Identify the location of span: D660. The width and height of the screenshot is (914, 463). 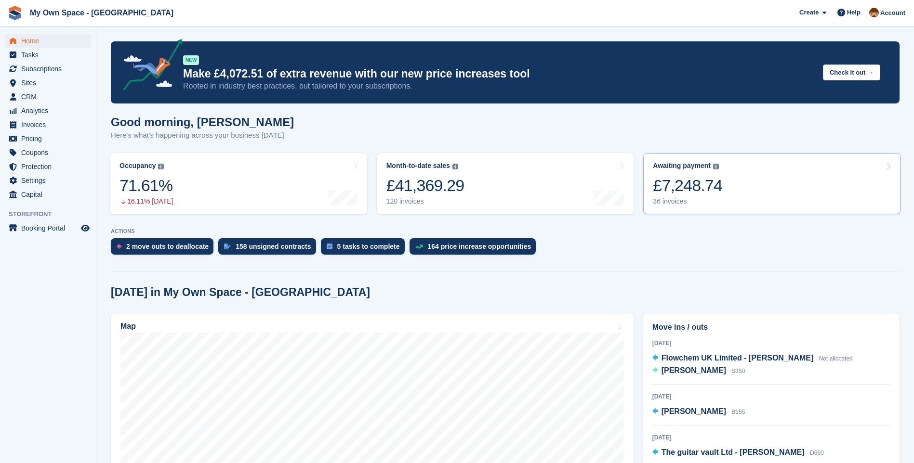
(817, 453).